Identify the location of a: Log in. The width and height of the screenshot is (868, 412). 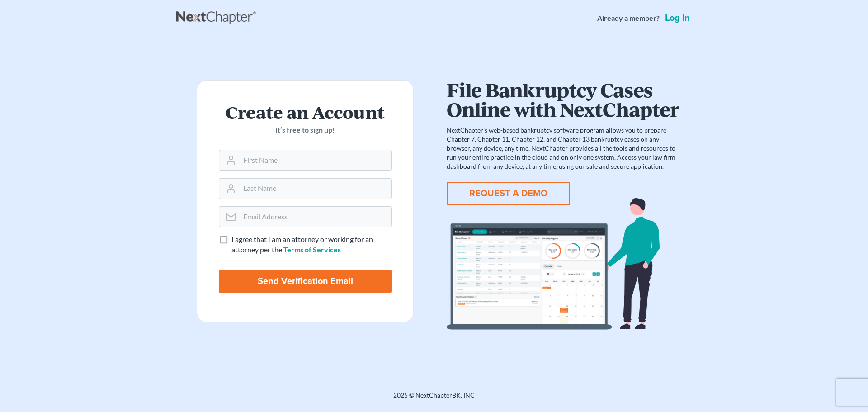
(677, 18).